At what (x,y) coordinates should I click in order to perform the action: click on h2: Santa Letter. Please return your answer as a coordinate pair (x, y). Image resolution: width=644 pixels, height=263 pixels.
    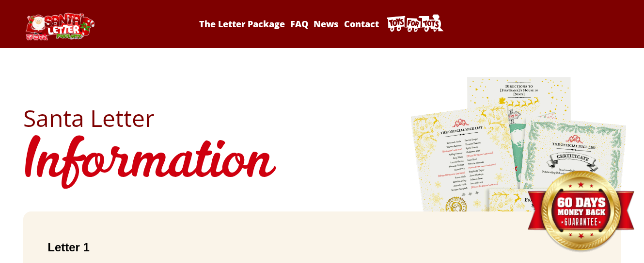
    Looking at the image, I should click on (322, 118).